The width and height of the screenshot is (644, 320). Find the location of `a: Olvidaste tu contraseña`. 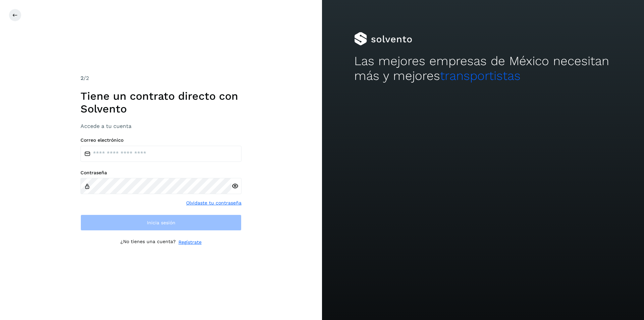

a: Olvidaste tu contraseña is located at coordinates (214, 203).